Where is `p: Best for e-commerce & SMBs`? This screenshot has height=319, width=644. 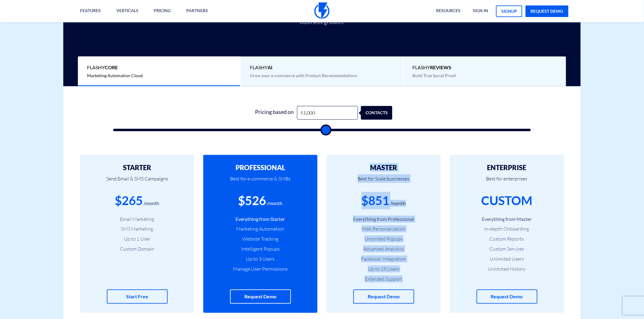
p: Best for e-commerce & SMBs is located at coordinates (260, 182).